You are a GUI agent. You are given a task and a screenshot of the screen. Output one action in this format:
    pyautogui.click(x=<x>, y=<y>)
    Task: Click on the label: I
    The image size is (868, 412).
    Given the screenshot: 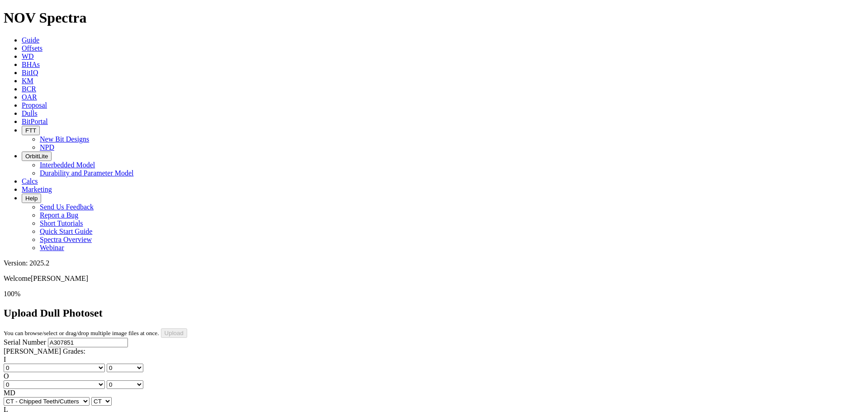 What is the action you would take?
    pyautogui.click(x=4, y=359)
    